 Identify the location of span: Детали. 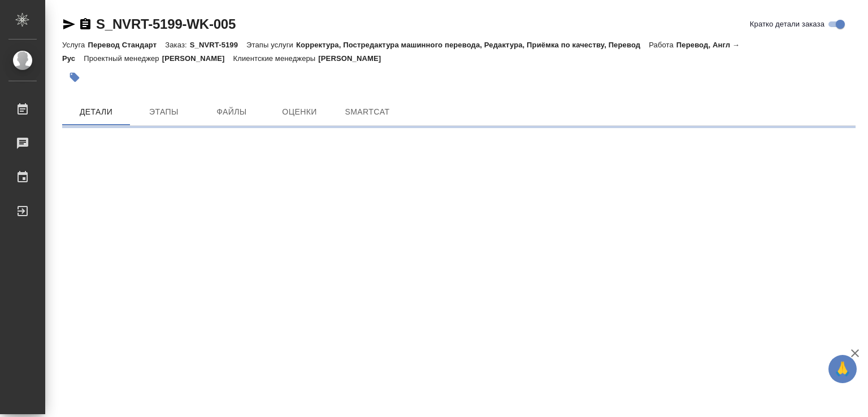
(96, 111).